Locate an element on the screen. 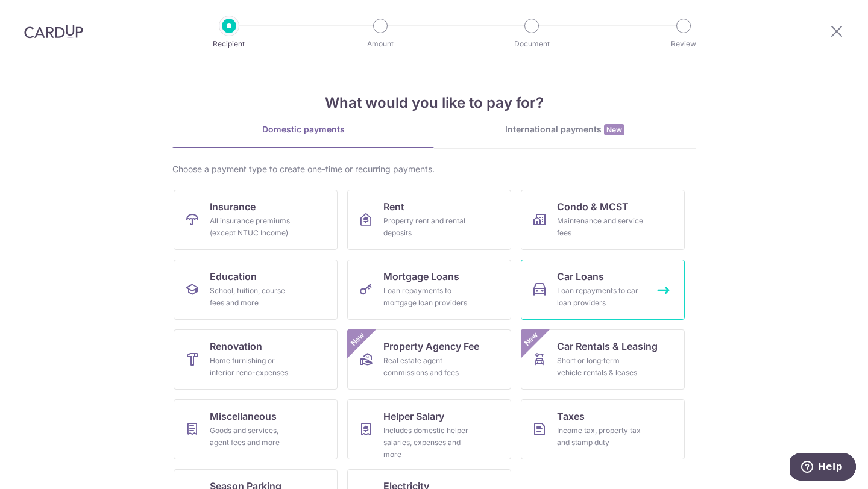 This screenshot has width=868, height=489. span: Rent is located at coordinates (394, 206).